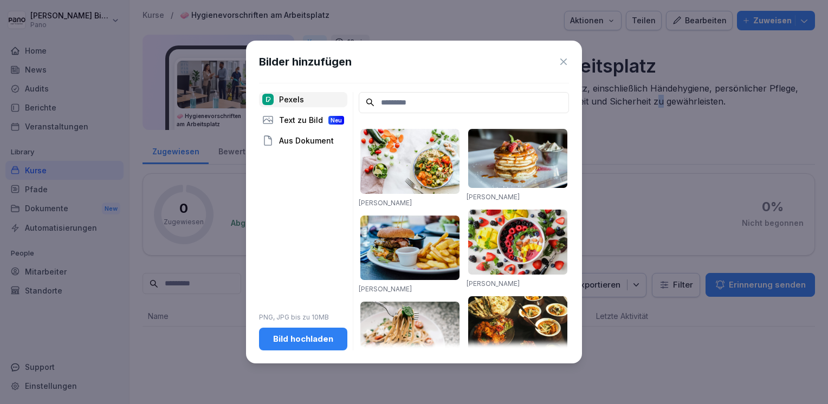  What do you see at coordinates (303, 100) in the screenshot?
I see `div: Pexels` at bounding box center [303, 100].